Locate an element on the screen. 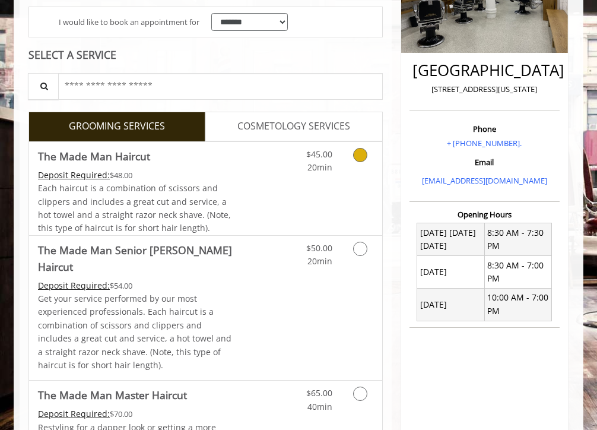 Image resolution: width=597 pixels, height=430 pixels. p: Get your service performed by our most experienced professionals. Each haircut is a combination o... is located at coordinates (137, 332).